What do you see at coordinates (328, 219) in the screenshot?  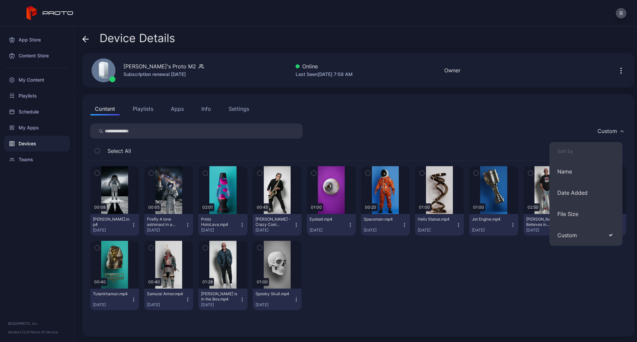 I see `div: Eyeball.mp4` at bounding box center [328, 219].